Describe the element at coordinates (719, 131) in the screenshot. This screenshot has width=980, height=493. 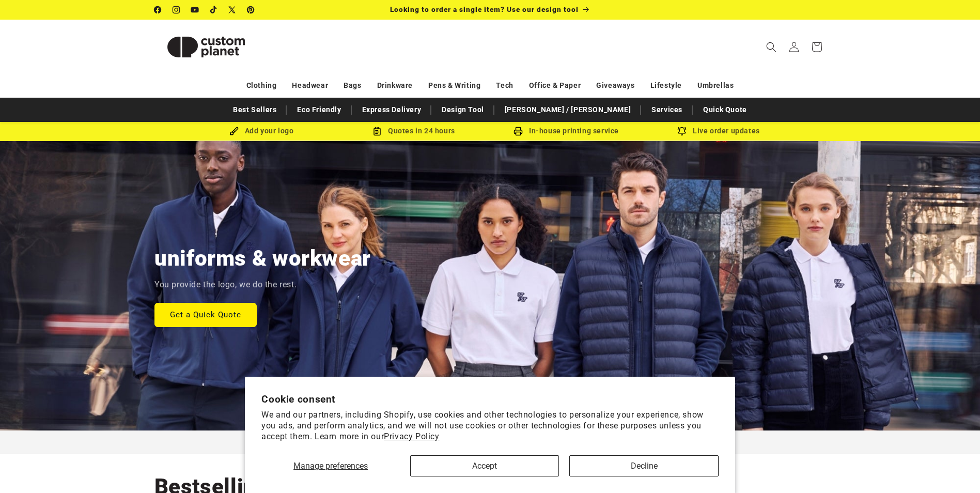
I see `div: Live order updates` at that location.